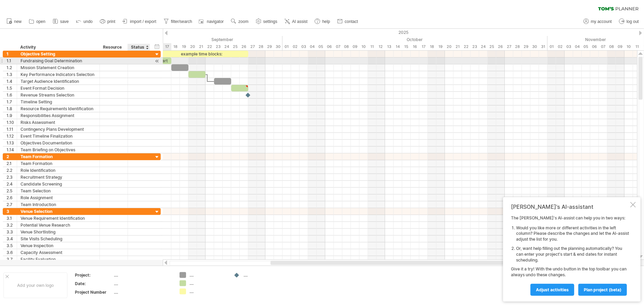 Image resolution: width=644 pixels, height=305 pixels. I want to click on div: Role Assignment, so click(59, 198).